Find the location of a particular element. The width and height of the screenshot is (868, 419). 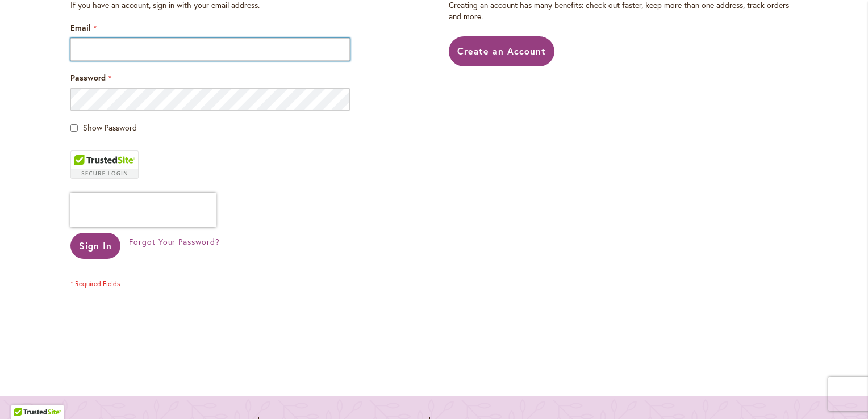

span: Forgot Your Password? is located at coordinates (174, 242).